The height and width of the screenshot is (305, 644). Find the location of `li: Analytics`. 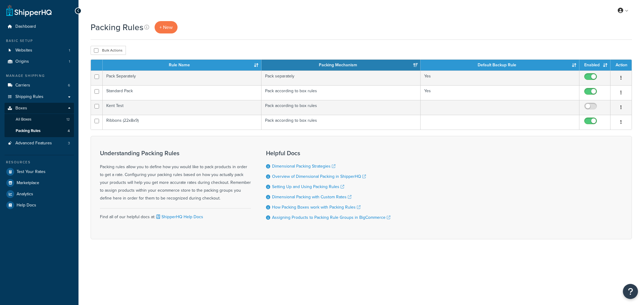

li: Analytics is located at coordinates (39, 194).